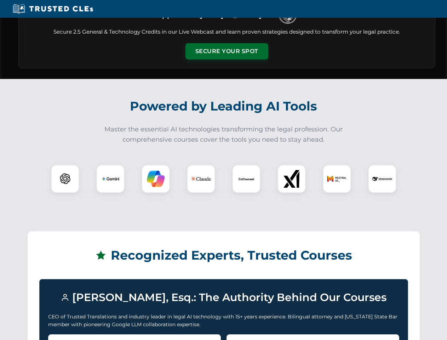 The image size is (447, 340). I want to click on div: Mistral AI, so click(337, 179).